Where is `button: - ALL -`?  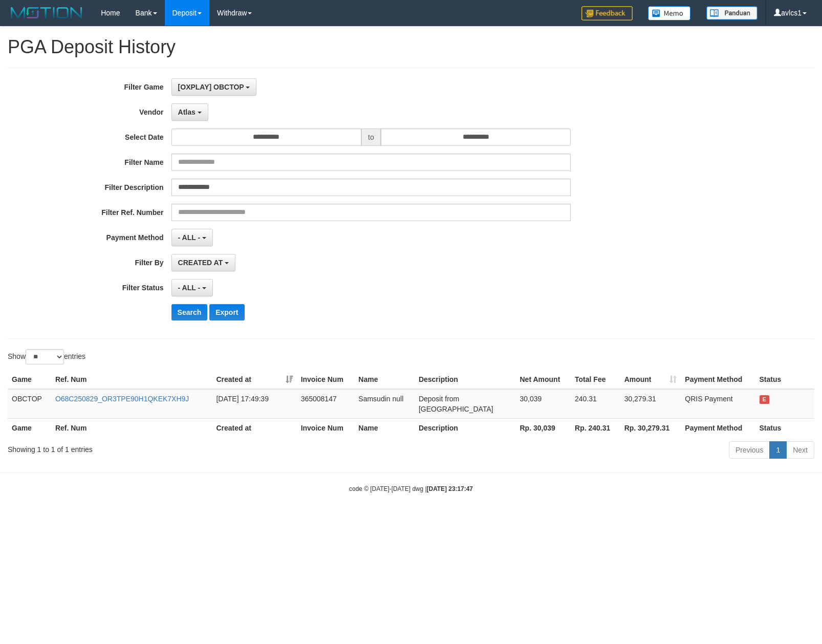
button: - ALL - is located at coordinates (192, 237).